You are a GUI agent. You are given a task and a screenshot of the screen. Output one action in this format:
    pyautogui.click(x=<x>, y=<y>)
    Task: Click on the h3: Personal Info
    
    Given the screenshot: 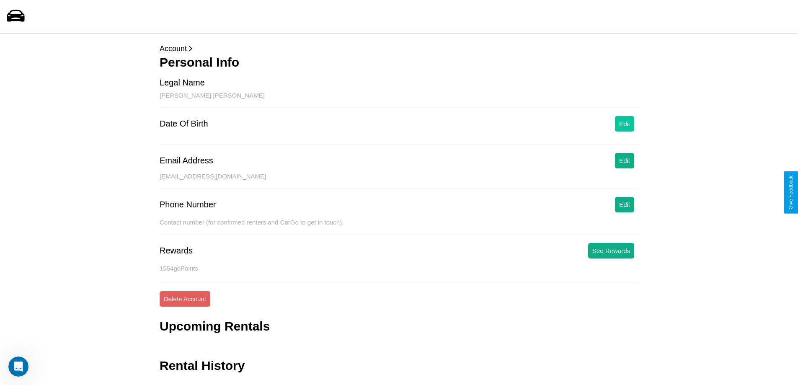 What is the action you would take?
    pyautogui.click(x=399, y=62)
    